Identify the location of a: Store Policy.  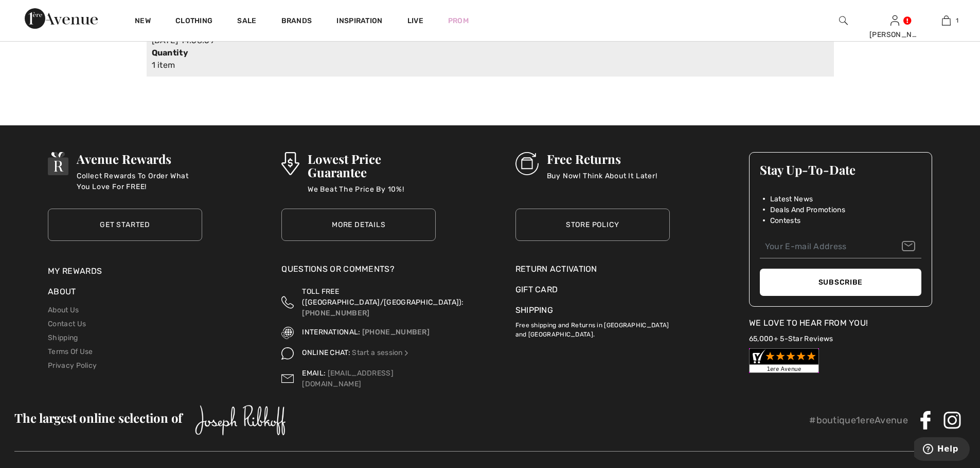
(592, 225).